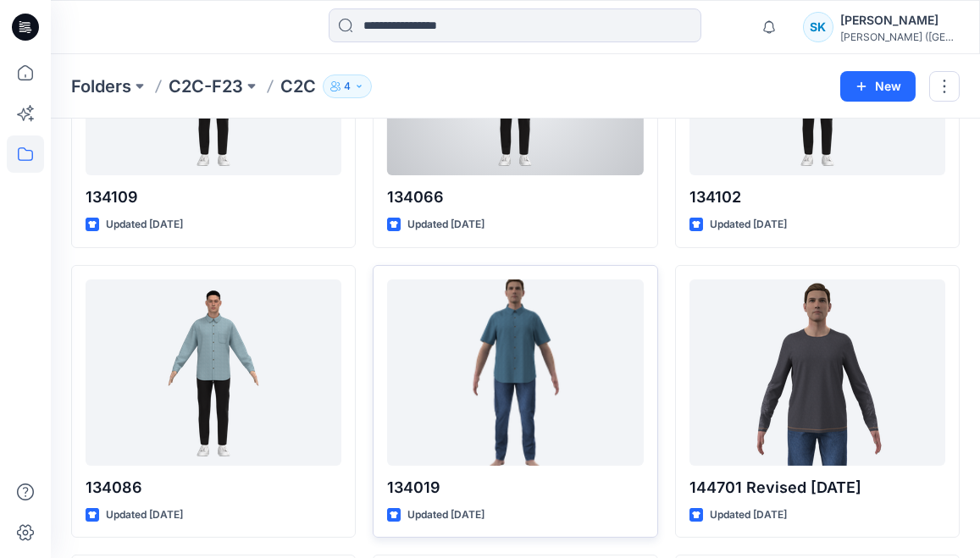 This screenshot has width=980, height=558. I want to click on p: 134102, so click(817, 197).